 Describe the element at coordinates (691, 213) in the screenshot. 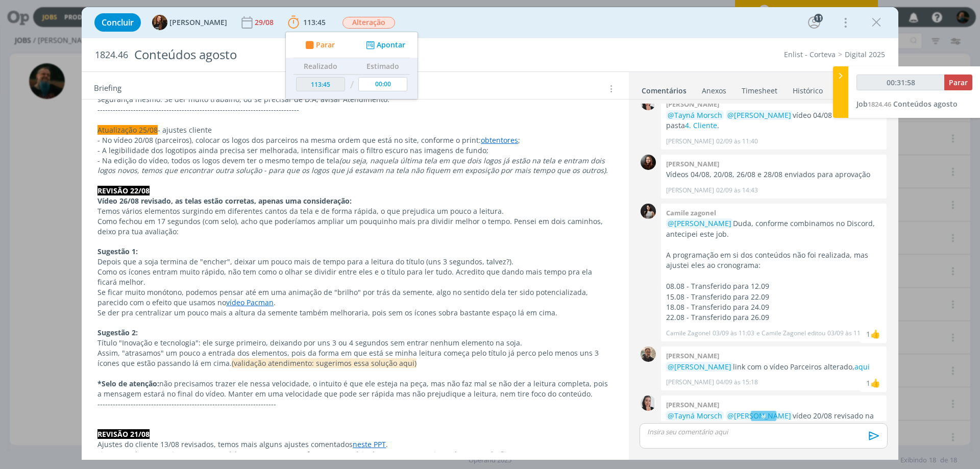

I see `b: Camile zagonel` at that location.